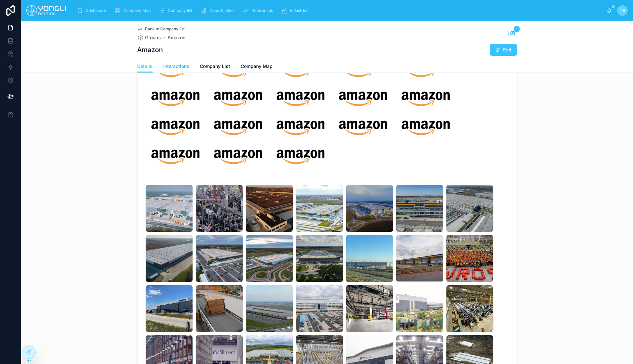 This screenshot has height=364, width=633. I want to click on a: Industries, so click(296, 10).